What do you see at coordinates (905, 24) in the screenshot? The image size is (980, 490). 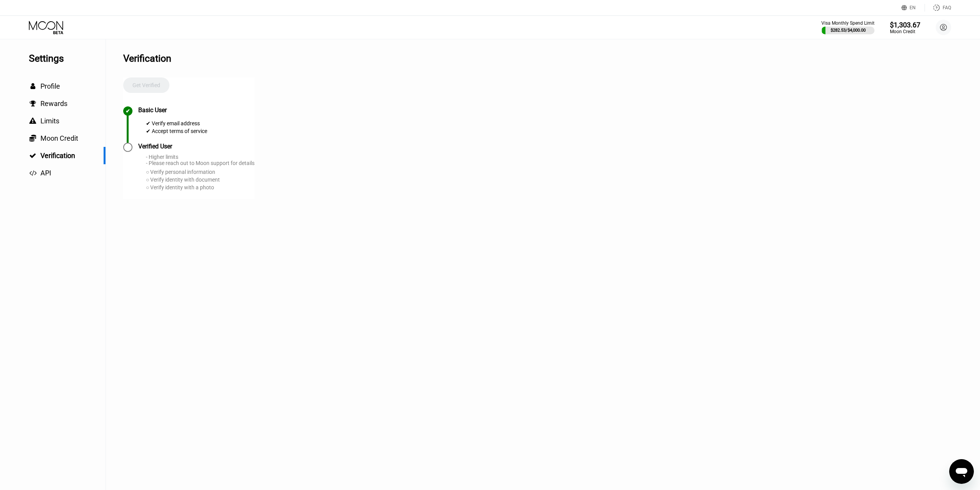 I see `div: $1,303.67` at bounding box center [905, 24].